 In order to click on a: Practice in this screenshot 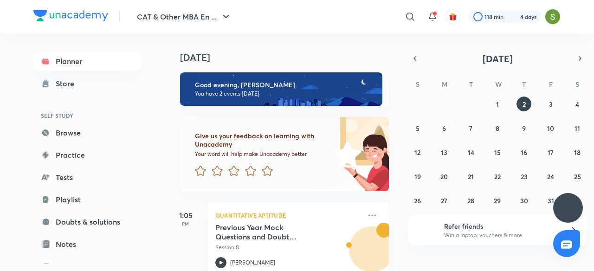, I will do `click(87, 155)`.